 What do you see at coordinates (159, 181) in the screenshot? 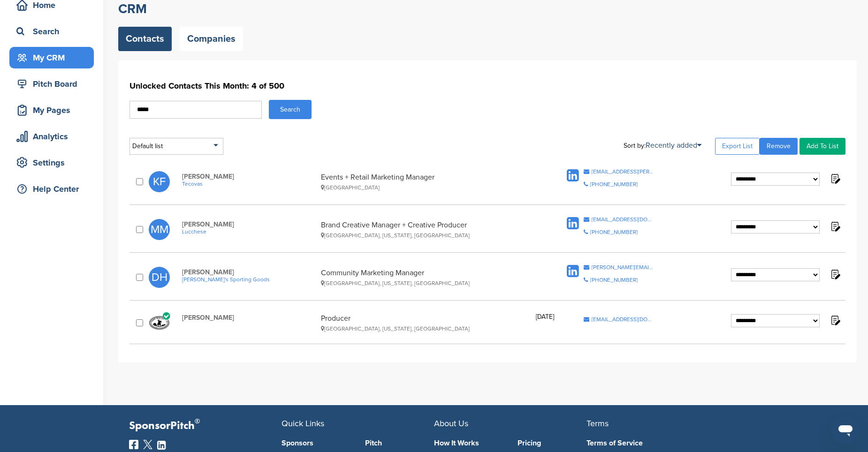
I see `span: KF` at bounding box center [159, 181].